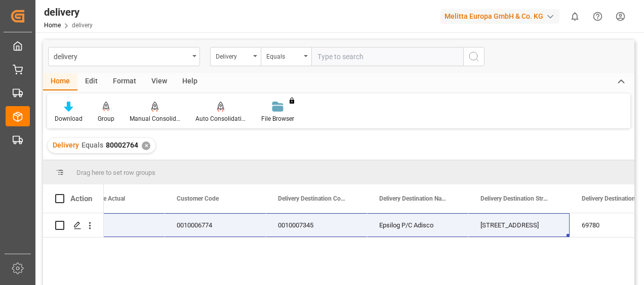 The image size is (644, 285). Describe the element at coordinates (60, 82) in the screenshot. I see `div: Home` at that location.